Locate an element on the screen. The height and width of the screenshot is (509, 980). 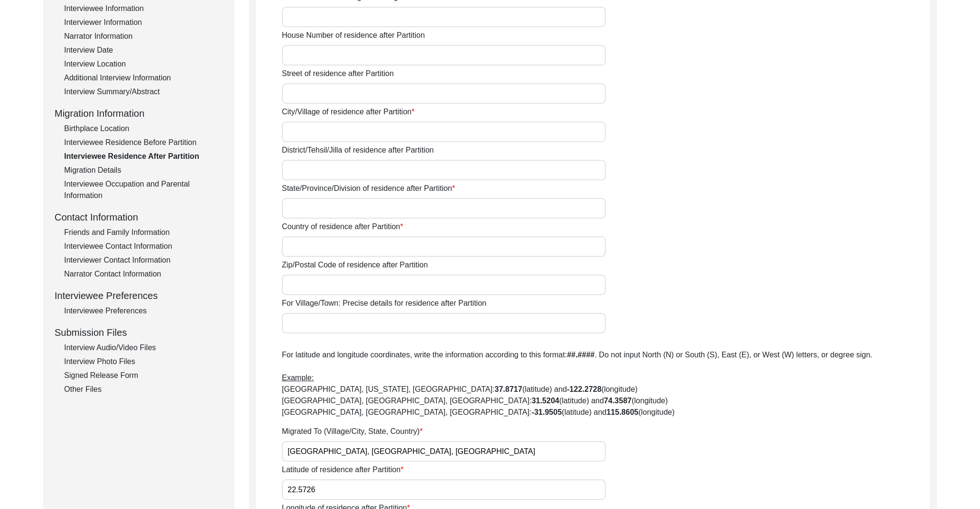
div: Migration Details is located at coordinates (143, 170).